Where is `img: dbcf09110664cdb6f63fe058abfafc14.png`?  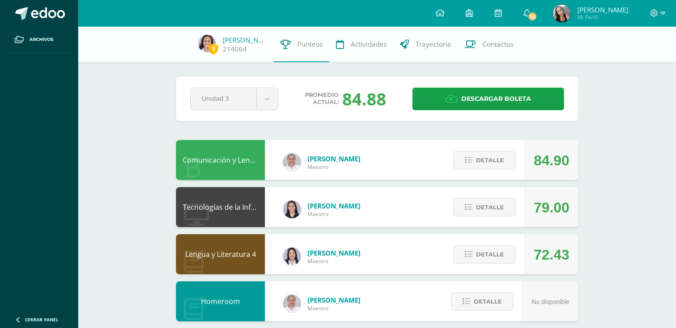
img: dbcf09110664cdb6f63fe058abfafc14.png is located at coordinates (292, 209).